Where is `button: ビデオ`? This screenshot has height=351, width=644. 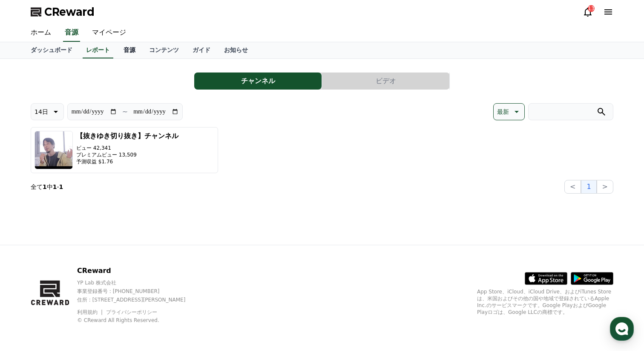
button: ビデオ is located at coordinates (386, 81).